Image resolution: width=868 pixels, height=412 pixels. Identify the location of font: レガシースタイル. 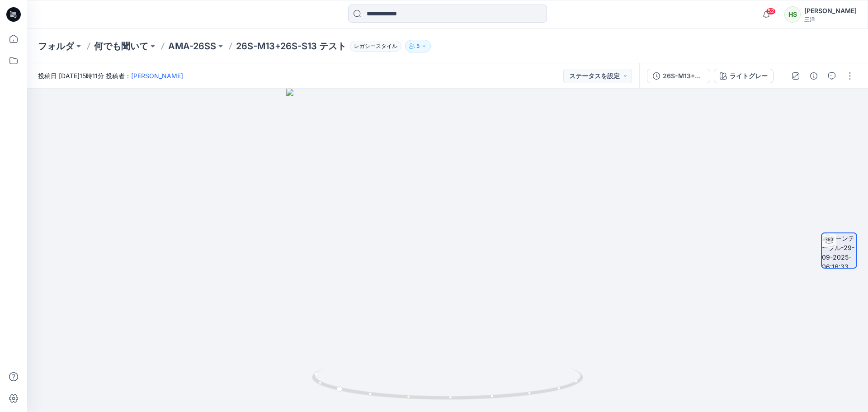
(376, 45).